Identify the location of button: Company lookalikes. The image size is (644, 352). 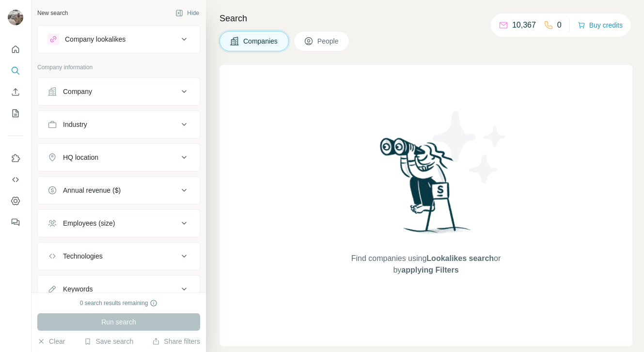
(119, 39).